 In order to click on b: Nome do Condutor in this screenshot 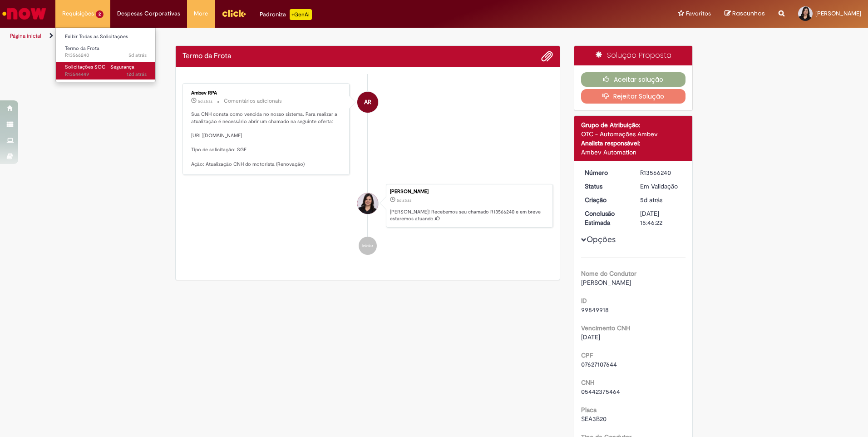, I will do `click(609, 273)`.